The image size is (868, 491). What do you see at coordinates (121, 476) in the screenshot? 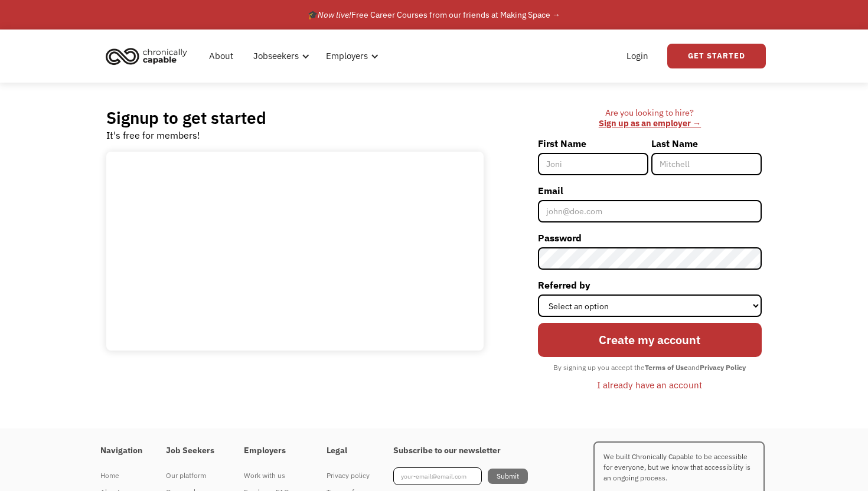
I see `a: Home` at bounding box center [121, 476].